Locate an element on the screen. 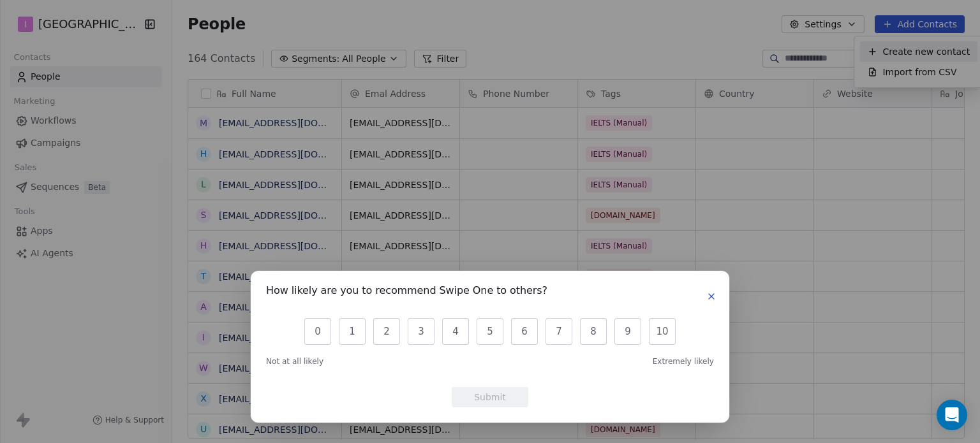  h1: How likely are you to recommend Swipe One to others? is located at coordinates (407, 292).